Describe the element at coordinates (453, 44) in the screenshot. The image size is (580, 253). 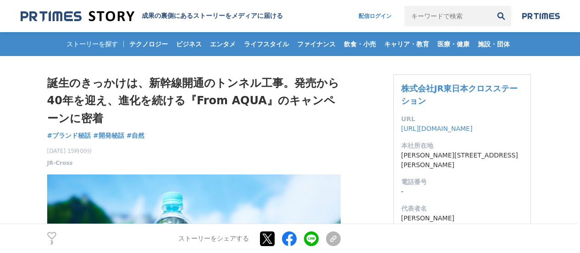
I see `span: 医療・健康` at that location.